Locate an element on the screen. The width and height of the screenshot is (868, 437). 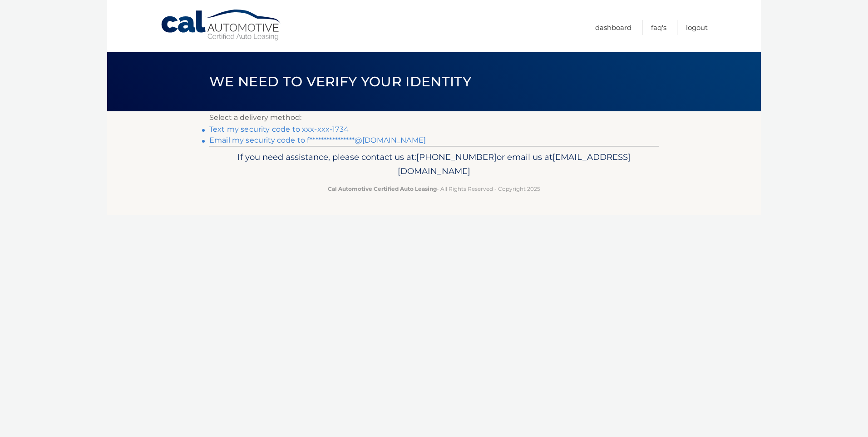
p: Select a delivery method: is located at coordinates (434, 118).